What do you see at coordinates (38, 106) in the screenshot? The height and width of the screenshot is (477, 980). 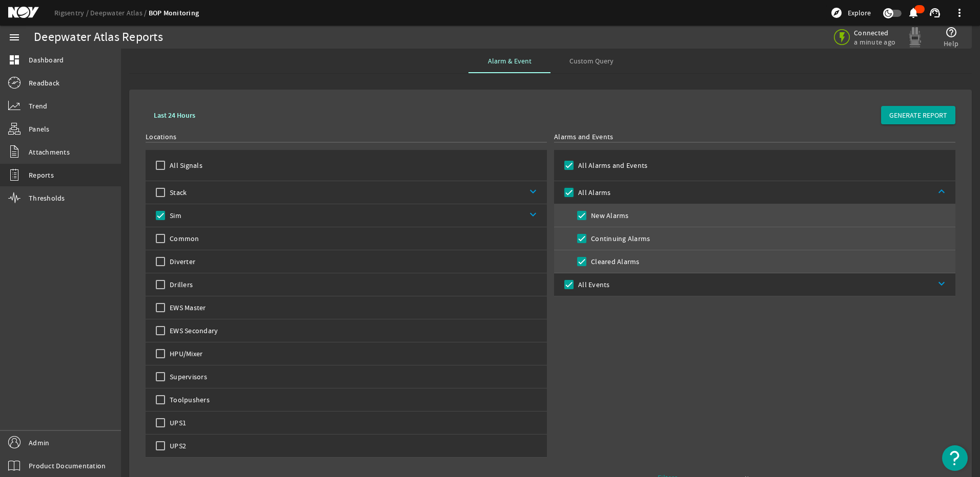 I see `span: Trend` at bounding box center [38, 106].